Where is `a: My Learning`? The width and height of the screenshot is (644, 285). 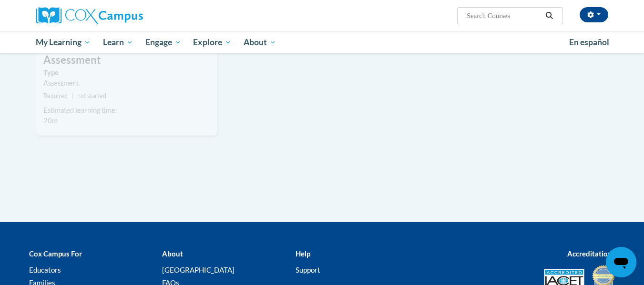 a: My Learning is located at coordinates (63, 42).